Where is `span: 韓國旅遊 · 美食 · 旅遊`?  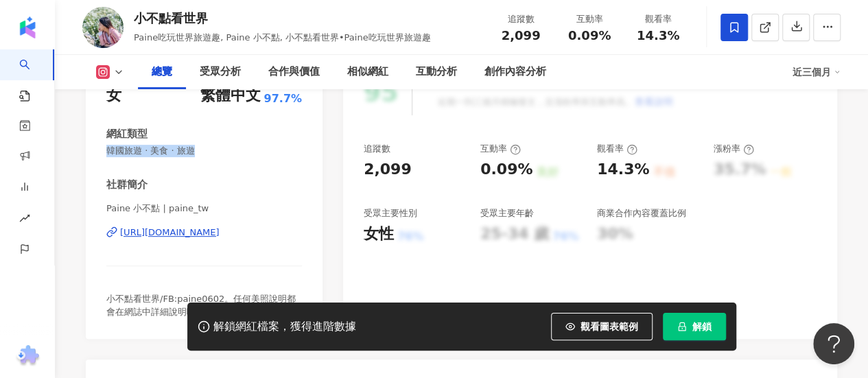 span: 韓國旅遊 · 美食 · 旅遊 is located at coordinates (204, 151).